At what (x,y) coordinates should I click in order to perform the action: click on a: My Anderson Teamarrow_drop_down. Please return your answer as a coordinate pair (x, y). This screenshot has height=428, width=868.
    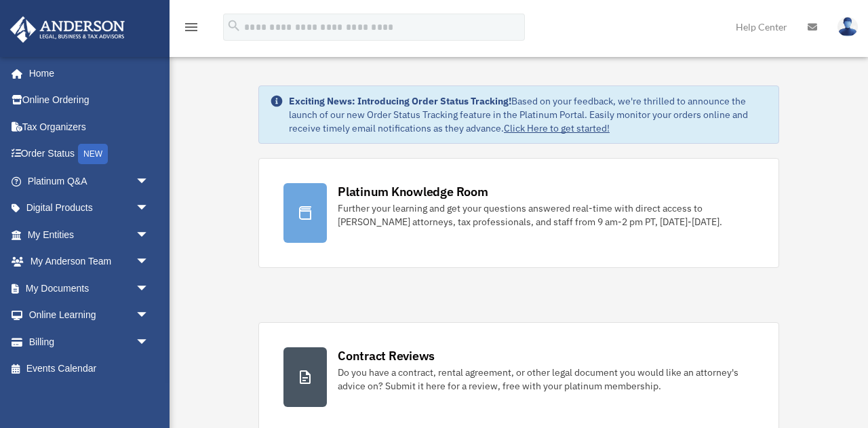
    Looking at the image, I should click on (90, 262).